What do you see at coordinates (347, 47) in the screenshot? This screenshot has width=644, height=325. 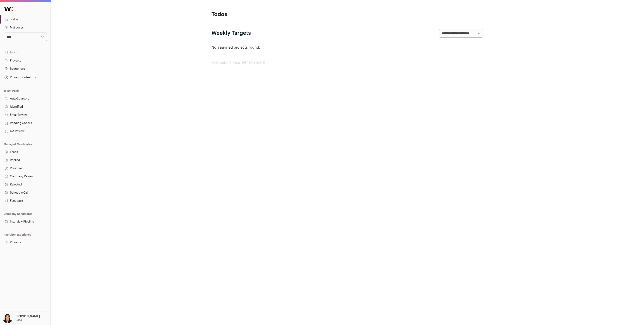 I see `p: No assigned projects found.` at bounding box center [347, 47].